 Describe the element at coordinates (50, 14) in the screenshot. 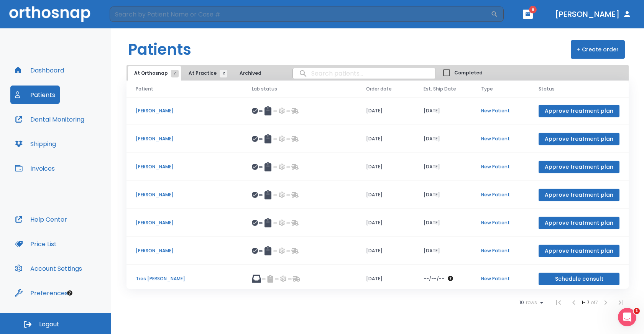

I see `img: Orthosnap` at that location.